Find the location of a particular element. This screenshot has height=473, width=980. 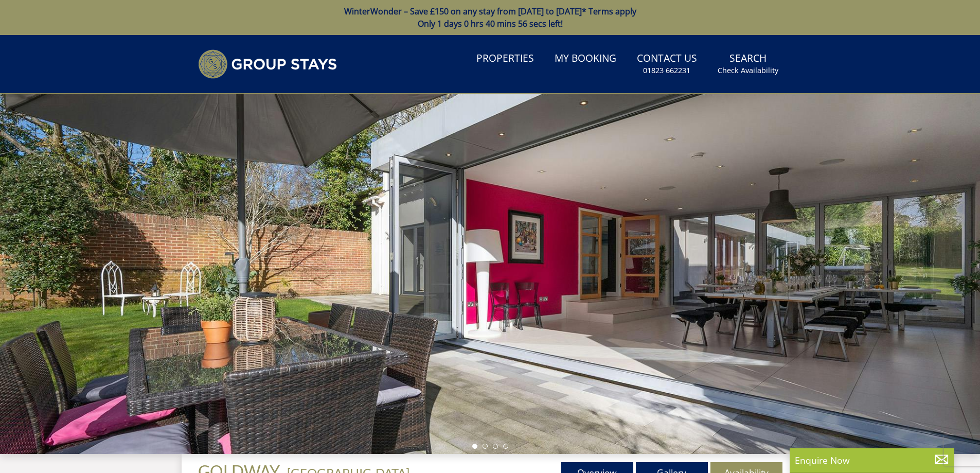

small: Check Availability is located at coordinates (748, 70).